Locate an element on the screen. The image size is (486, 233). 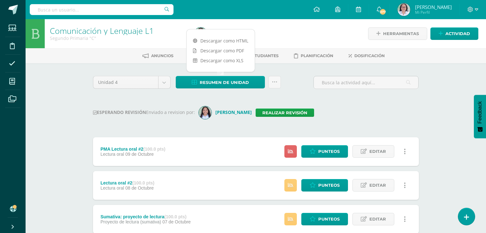
span: Planificación is located at coordinates (317, 56).